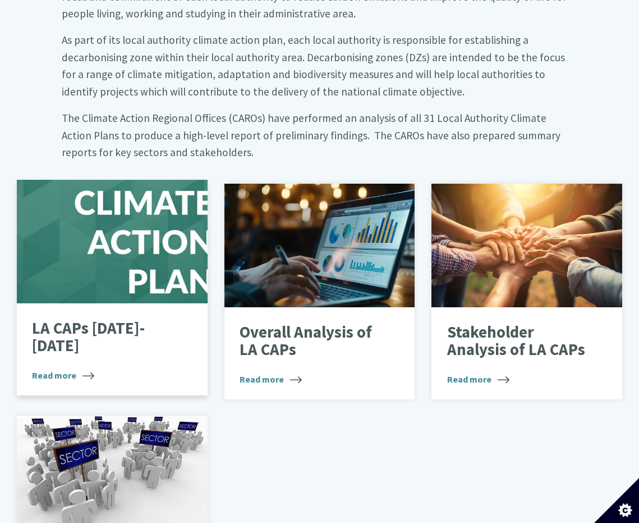 The width and height of the screenshot is (639, 523). What do you see at coordinates (311, 341) in the screenshot?
I see `p: Overall Analysis of LA CAPs` at bounding box center [311, 341].